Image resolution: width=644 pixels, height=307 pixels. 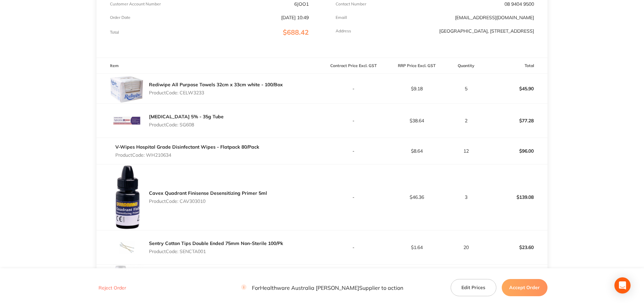 I want to click on p: Product Code: WH210634, so click(x=187, y=155).